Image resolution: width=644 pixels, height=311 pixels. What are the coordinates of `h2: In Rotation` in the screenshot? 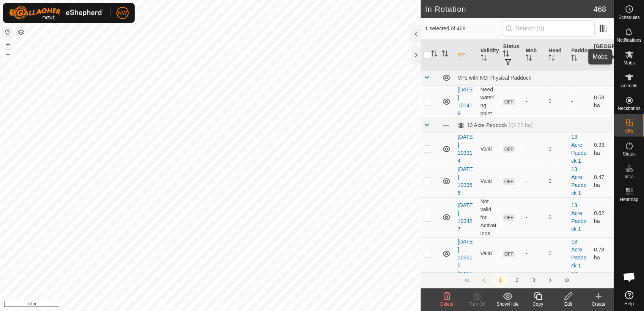 It's located at (509, 9).